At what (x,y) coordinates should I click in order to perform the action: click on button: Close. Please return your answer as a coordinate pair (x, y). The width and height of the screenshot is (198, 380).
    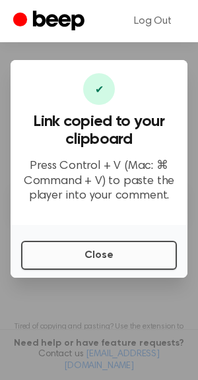
    Looking at the image, I should click on (99, 255).